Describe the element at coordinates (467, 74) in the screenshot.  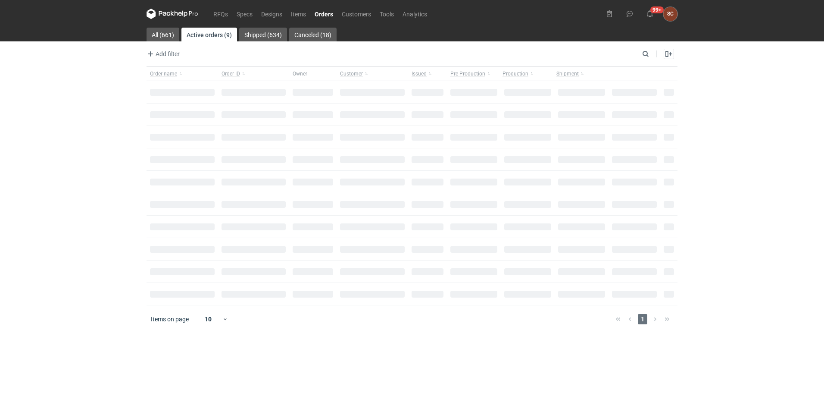
I see `span: Pre-Production` at that location.